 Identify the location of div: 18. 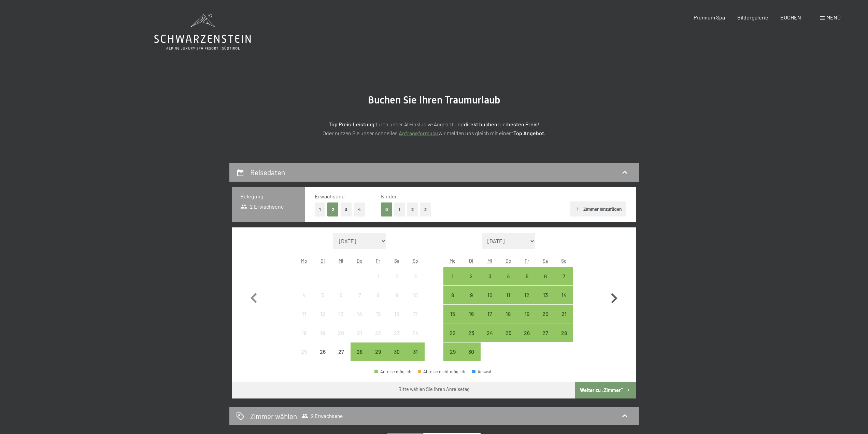
(508, 320).